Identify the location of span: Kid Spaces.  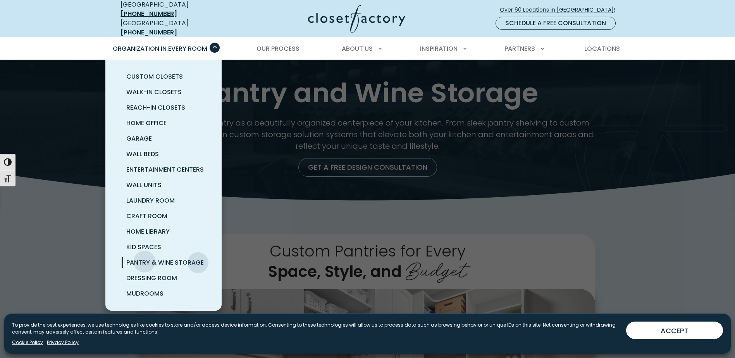
(144, 247).